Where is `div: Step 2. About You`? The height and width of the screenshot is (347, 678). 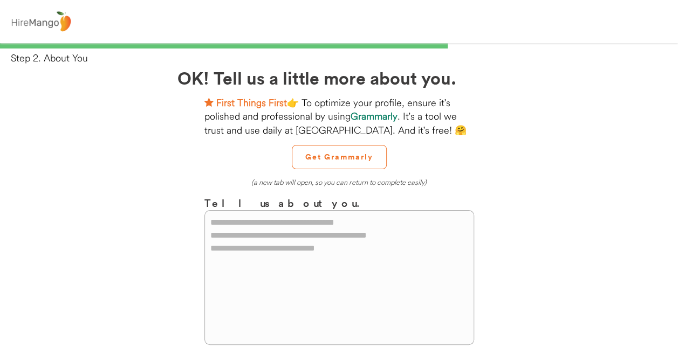 div: Step 2. About You is located at coordinates (344, 58).